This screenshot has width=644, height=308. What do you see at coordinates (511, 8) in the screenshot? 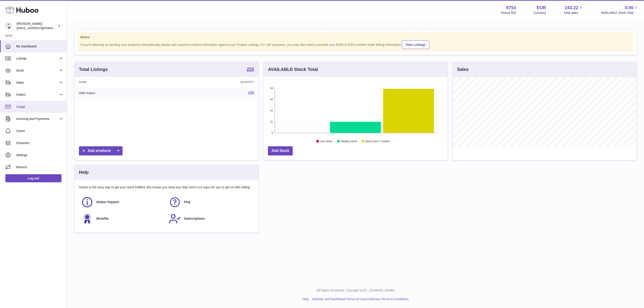
I see `strong: 9754` at bounding box center [511, 8].